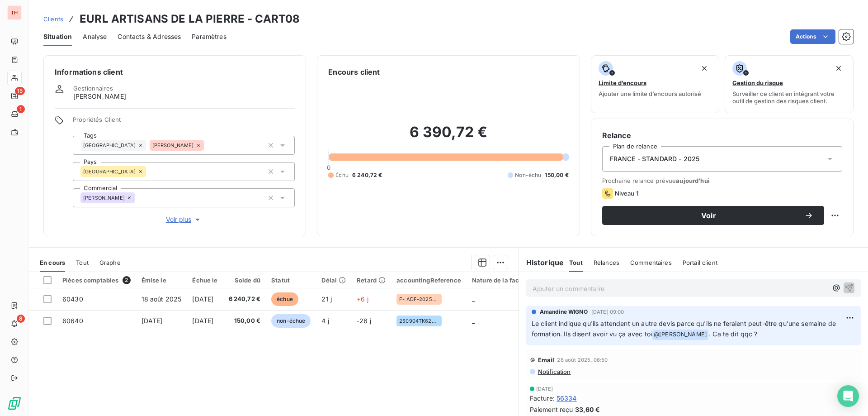  What do you see at coordinates (758, 83) in the screenshot?
I see `span: Gestion du risque` at bounding box center [758, 83].